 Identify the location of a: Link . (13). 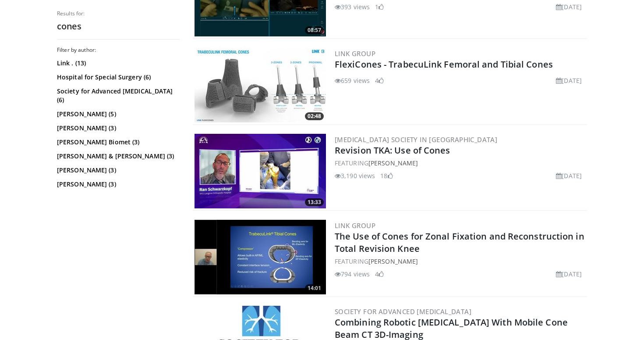
(117, 63).